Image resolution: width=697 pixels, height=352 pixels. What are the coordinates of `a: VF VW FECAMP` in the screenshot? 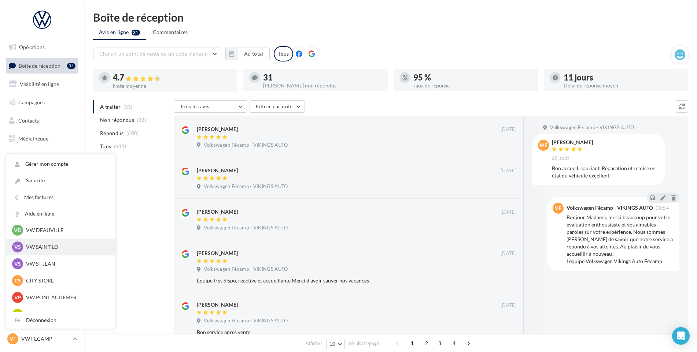 It's located at (42, 339).